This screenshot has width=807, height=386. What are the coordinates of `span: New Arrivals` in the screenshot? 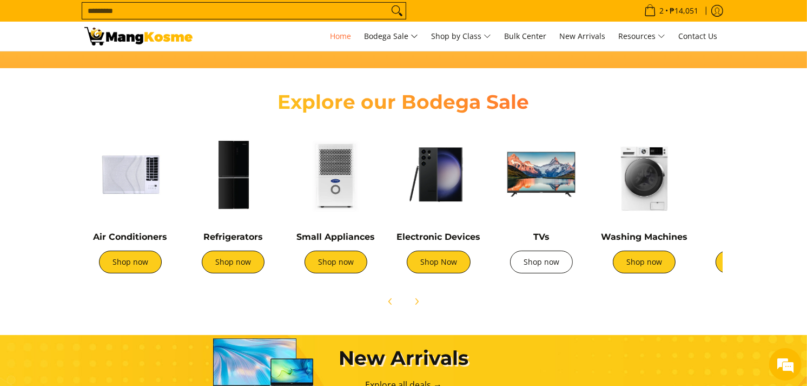 It's located at (582, 36).